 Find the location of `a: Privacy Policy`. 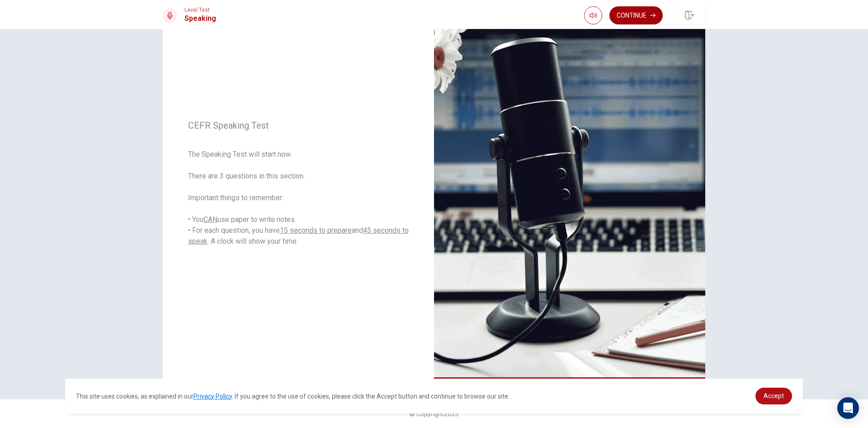

a: Privacy Policy is located at coordinates (213, 396).